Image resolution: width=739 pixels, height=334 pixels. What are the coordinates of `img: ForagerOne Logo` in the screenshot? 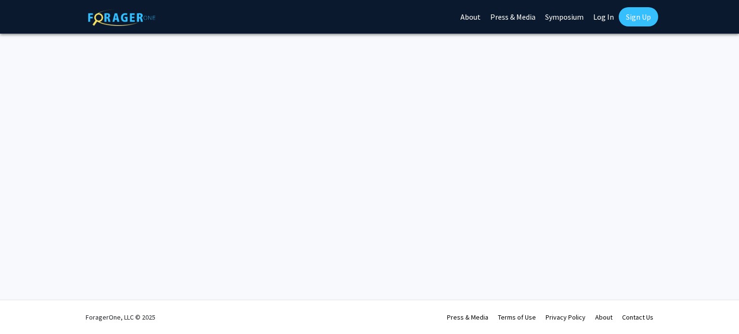 It's located at (122, 17).